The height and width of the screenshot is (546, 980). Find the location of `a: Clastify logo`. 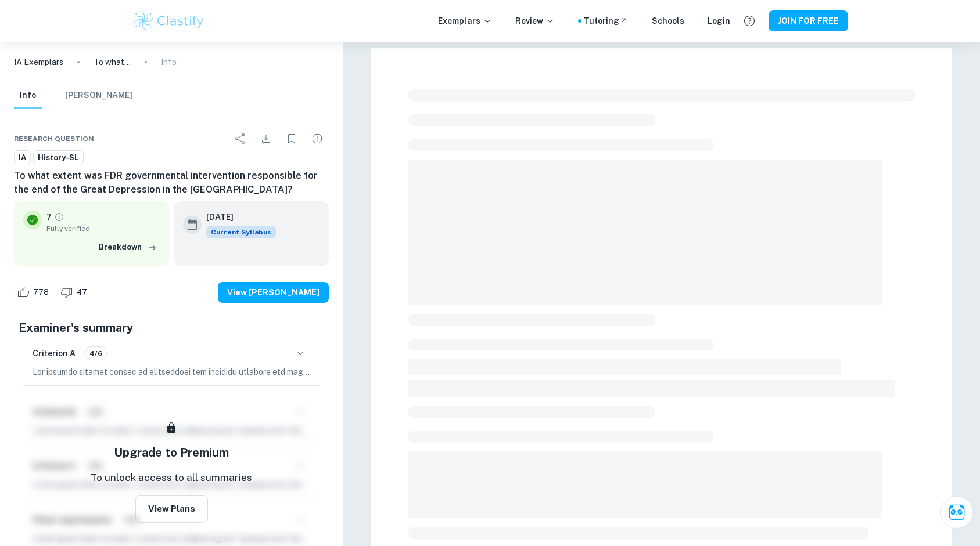

a: Clastify logo is located at coordinates (169, 21).